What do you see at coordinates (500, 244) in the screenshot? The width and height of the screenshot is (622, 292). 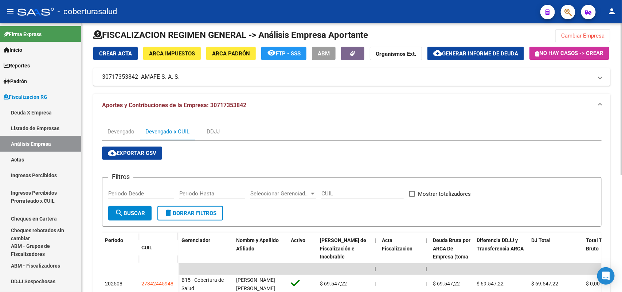 I see `span: Diferencia DDJJ y Transferencia ARCA` at bounding box center [500, 244].